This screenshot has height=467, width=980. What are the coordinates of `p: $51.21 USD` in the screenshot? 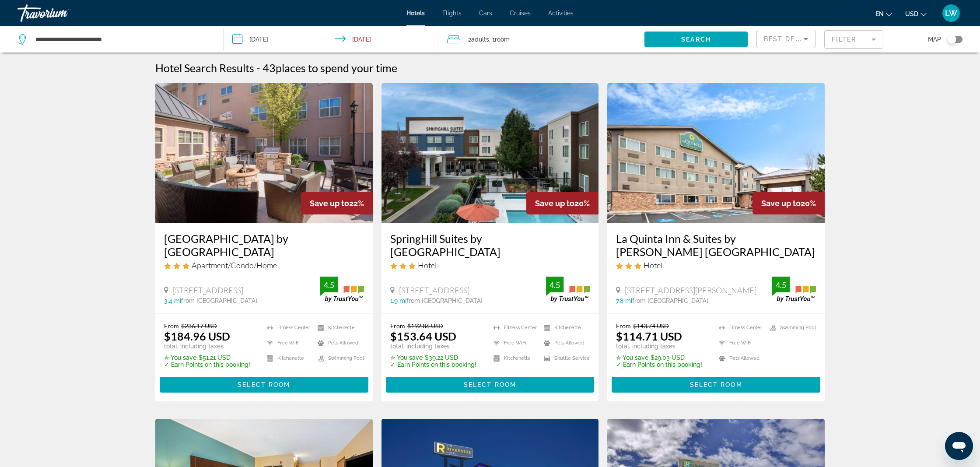 It's located at (207, 357).